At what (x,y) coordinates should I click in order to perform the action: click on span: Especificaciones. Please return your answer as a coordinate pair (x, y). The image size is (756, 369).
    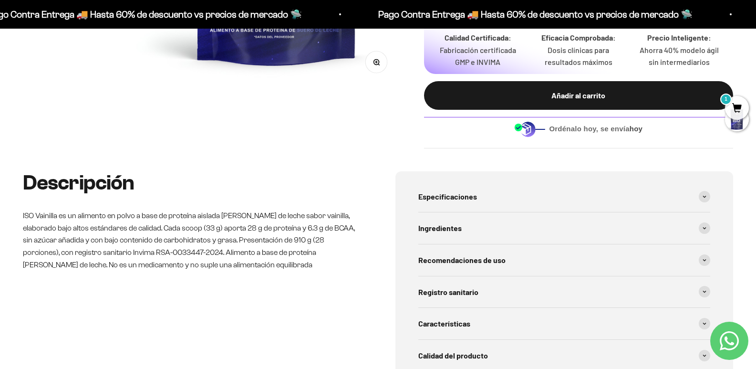
    Looking at the image, I should click on (447, 196).